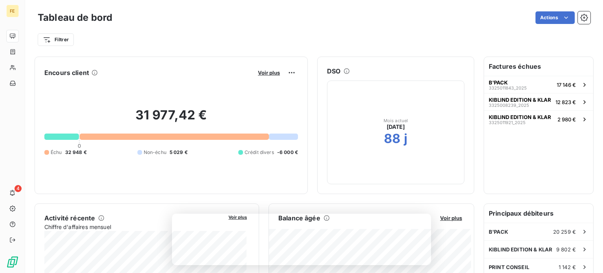 This screenshot has width=603, height=273. What do you see at coordinates (538, 119) in the screenshot?
I see `button: KIBLIND EDITION & KLAR3325011921_20252 980 €` at bounding box center [538, 119].